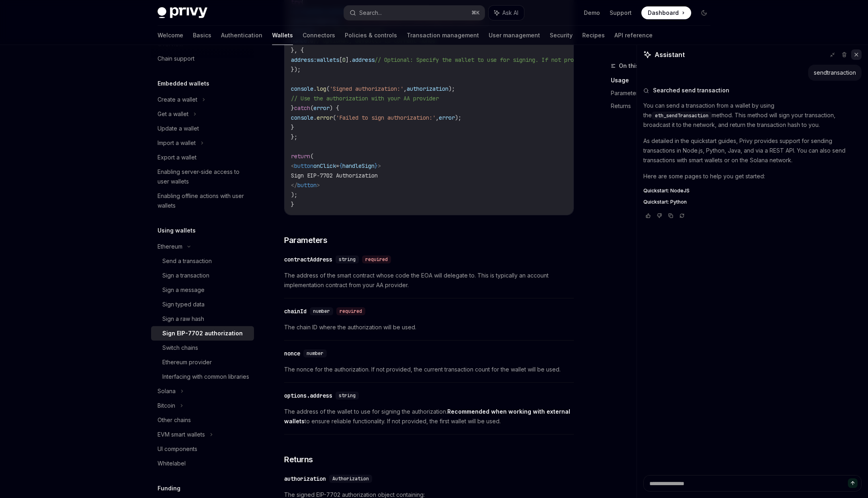  Describe the element at coordinates (202, 319) in the screenshot. I see `a: Sign a raw hash` at that location.